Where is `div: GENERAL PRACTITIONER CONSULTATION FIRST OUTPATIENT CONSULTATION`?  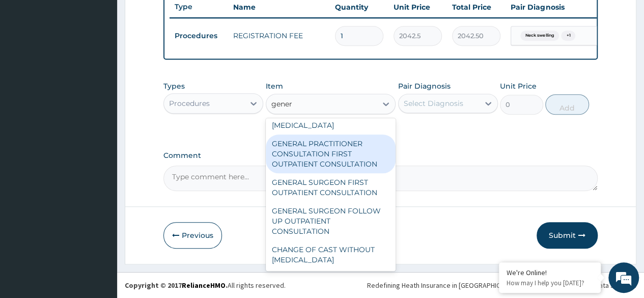
div: GENERAL PRACTITIONER CONSULTATION FIRST OUTPATIENT CONSULTATION is located at coordinates (331, 154).